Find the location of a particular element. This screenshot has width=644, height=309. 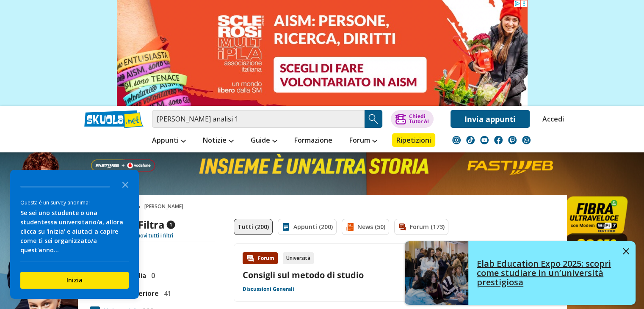

div: Università is located at coordinates (298, 258).